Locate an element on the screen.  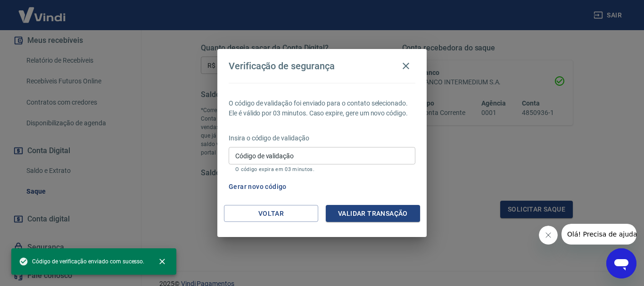
p: O código expira em 03 minutos. is located at coordinates (322, 169).